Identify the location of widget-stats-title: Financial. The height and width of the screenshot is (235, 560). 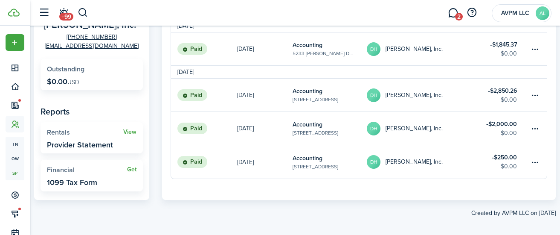
(87, 170).